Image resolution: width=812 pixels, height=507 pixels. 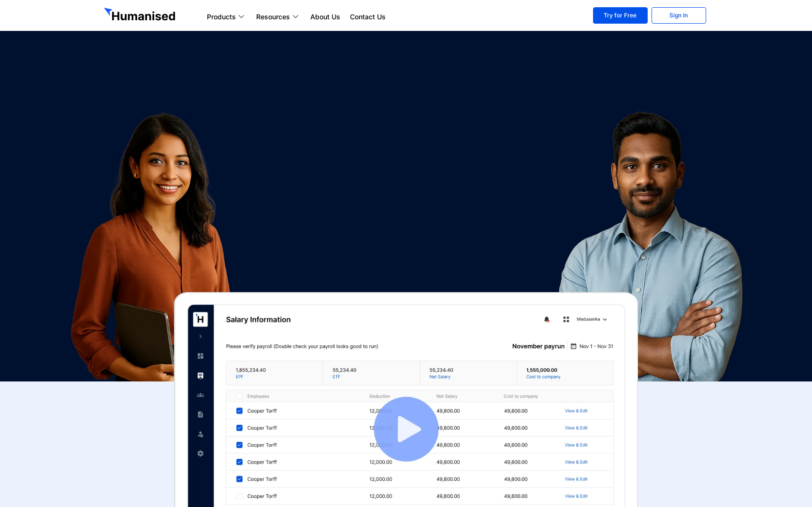 What do you see at coordinates (620, 16) in the screenshot?
I see `a: Try for Free` at bounding box center [620, 16].